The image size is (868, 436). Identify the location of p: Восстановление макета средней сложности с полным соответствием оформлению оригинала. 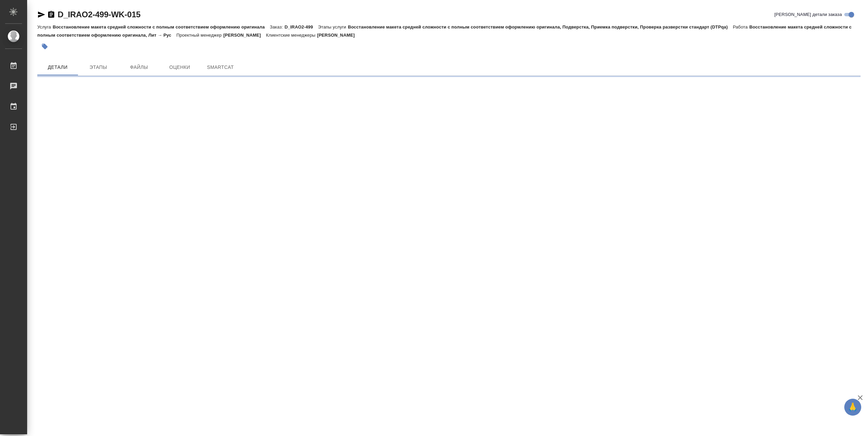
(161, 27).